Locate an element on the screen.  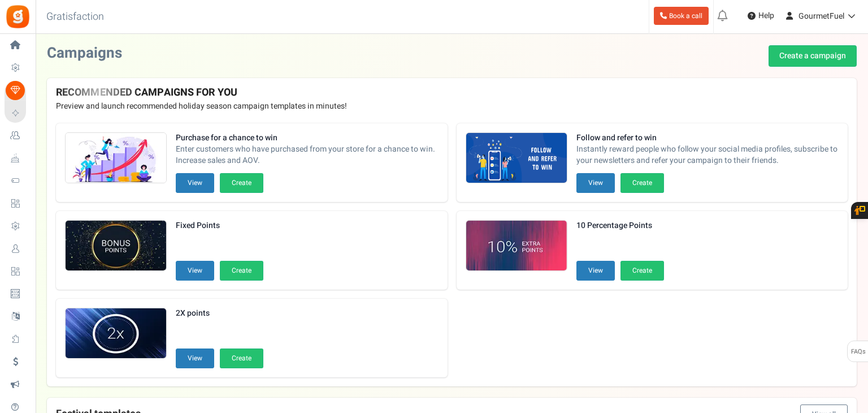
h2: Campaigns is located at coordinates (84, 53).